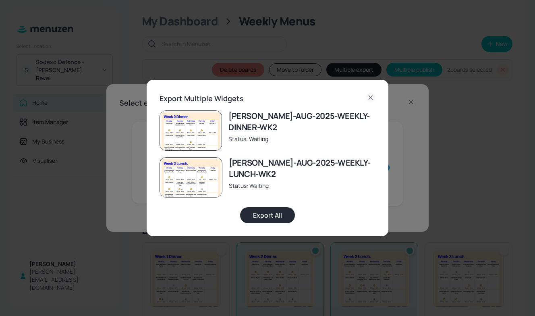 The width and height of the screenshot is (535, 316). I want to click on button: Export All, so click(268, 215).